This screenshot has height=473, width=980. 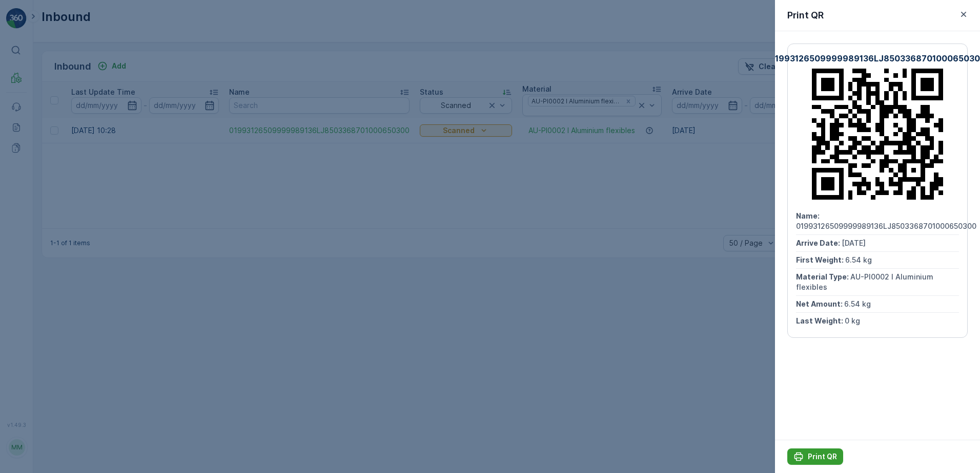 I want to click on button: Print QR, so click(x=815, y=456).